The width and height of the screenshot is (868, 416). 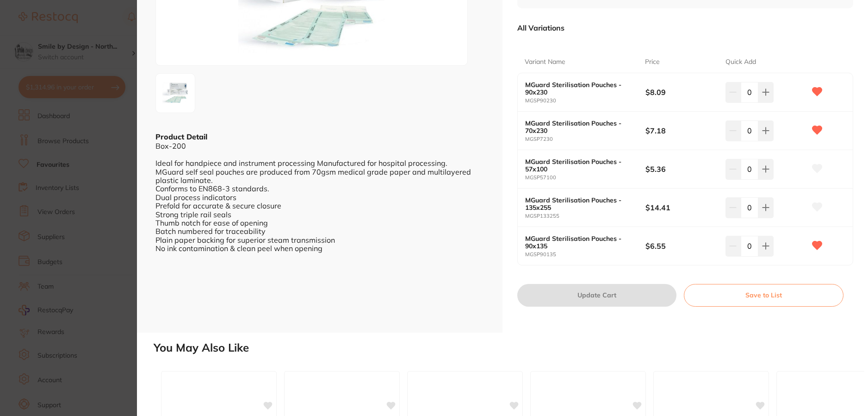 I want to click on b: $6.55, so click(x=682, y=246).